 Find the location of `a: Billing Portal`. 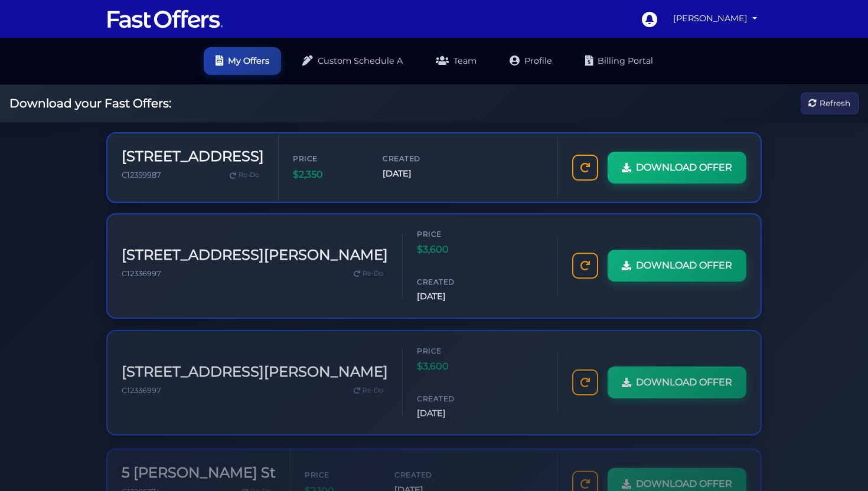

a: Billing Portal is located at coordinates (619, 61).